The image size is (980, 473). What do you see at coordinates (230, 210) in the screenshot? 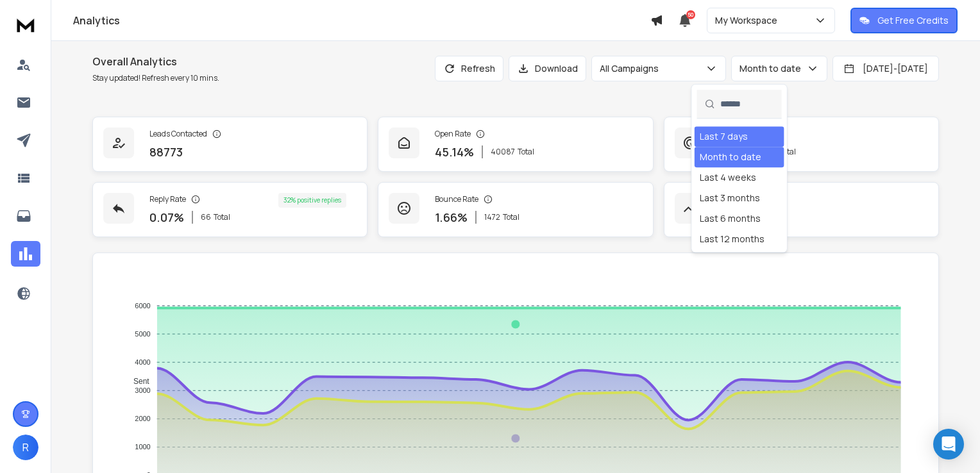
I see `a: Reply Rate0.07%66Total32% positive replies` at bounding box center [230, 210].